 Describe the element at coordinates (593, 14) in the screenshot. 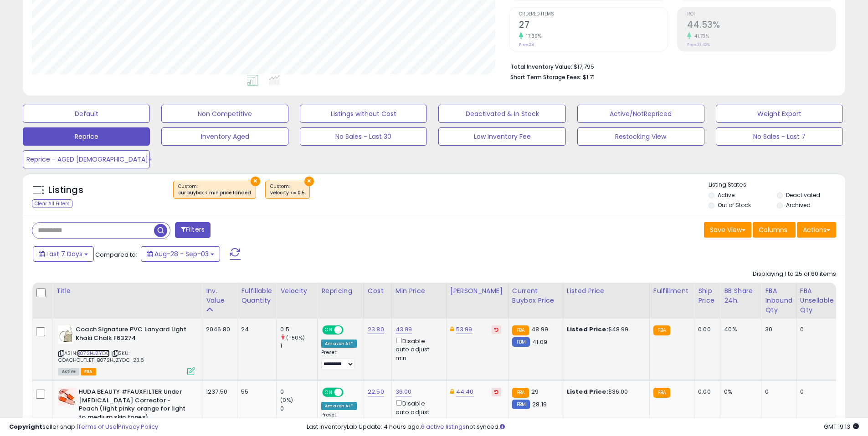

I see `span: Ordered Items` at that location.